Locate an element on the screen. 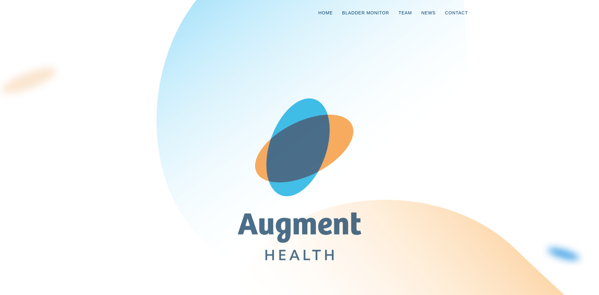  a: Learn More is located at coordinates (299, 239).